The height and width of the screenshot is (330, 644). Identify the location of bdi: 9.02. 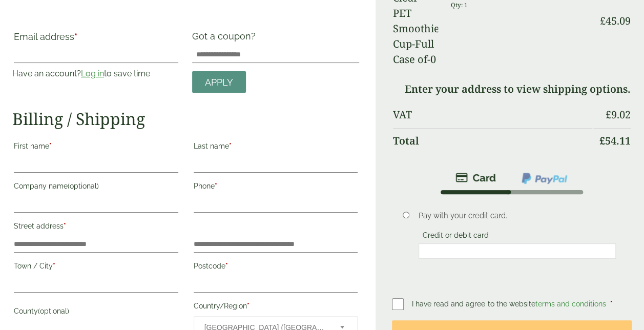
(618, 115).